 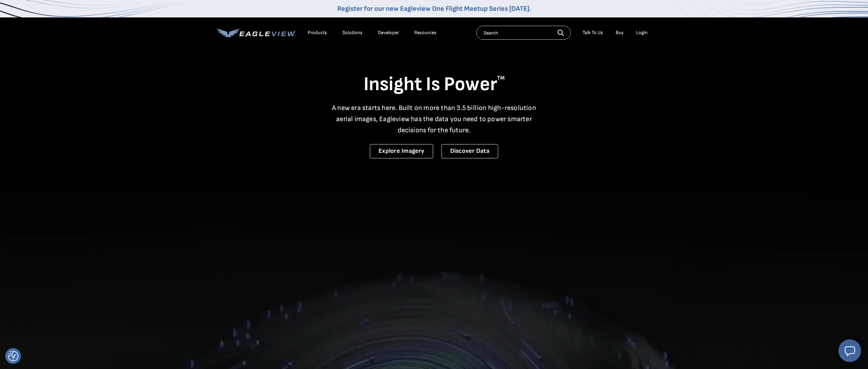 What do you see at coordinates (317, 32) in the screenshot?
I see `div: Products` at bounding box center [317, 32].